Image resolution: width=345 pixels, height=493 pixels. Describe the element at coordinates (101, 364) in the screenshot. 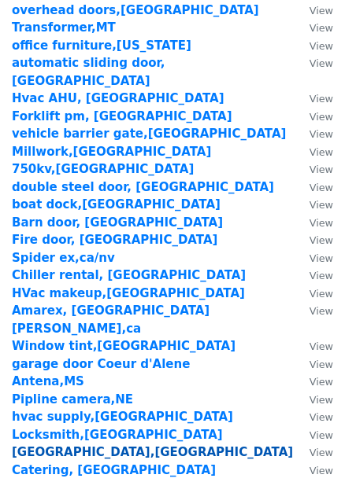

I see `a: garage door Coeur d'Alene` at that location.